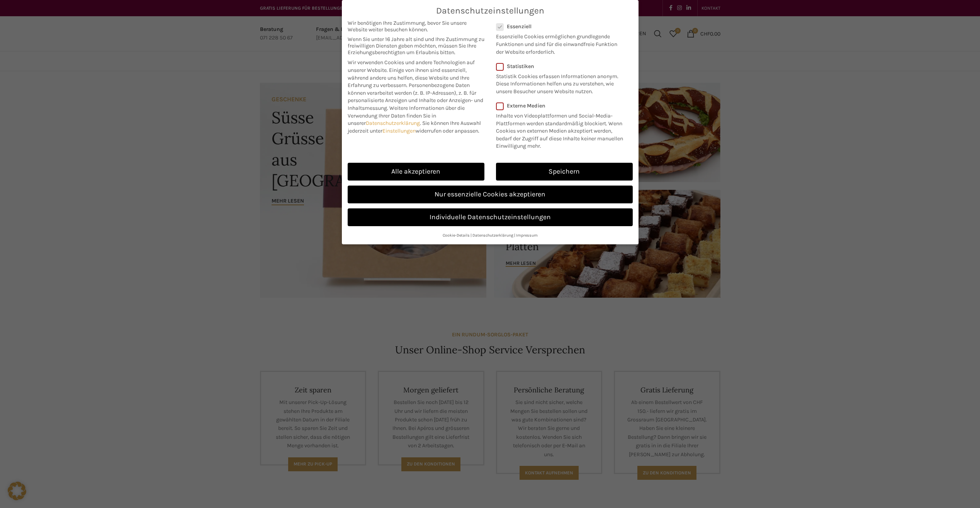  What do you see at coordinates (416, 171) in the screenshot?
I see `a: Alle akzeptieren` at bounding box center [416, 171].